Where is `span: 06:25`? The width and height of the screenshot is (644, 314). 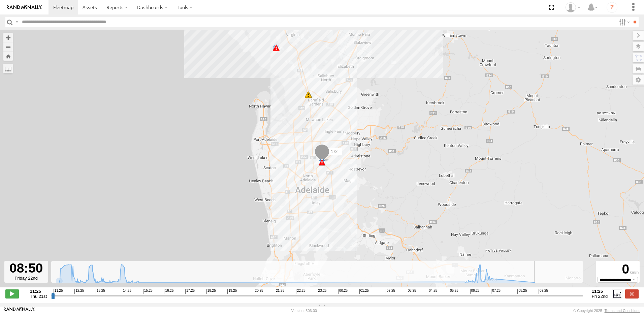 span: 06:25 is located at coordinates (475, 291).